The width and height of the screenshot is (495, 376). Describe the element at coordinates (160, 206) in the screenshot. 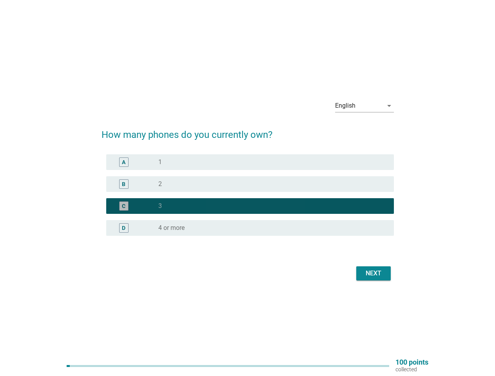

I see `label: 3` at that location.